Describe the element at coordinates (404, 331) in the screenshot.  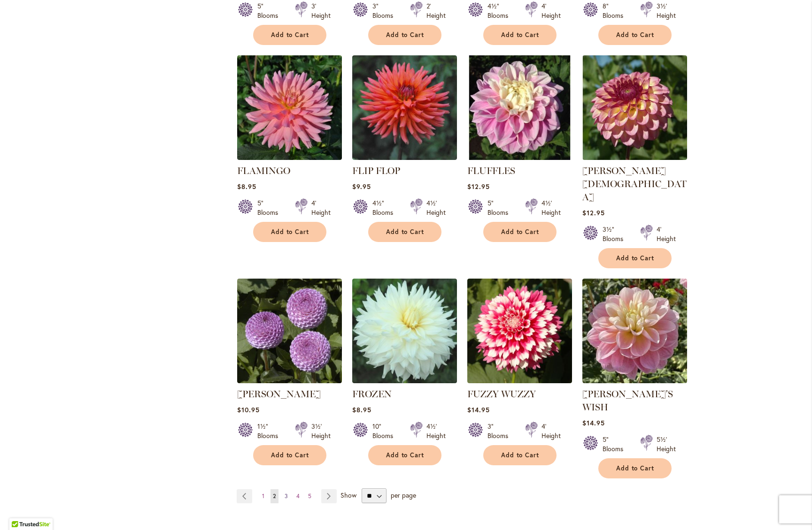
I see `img: Frozen` at that location.